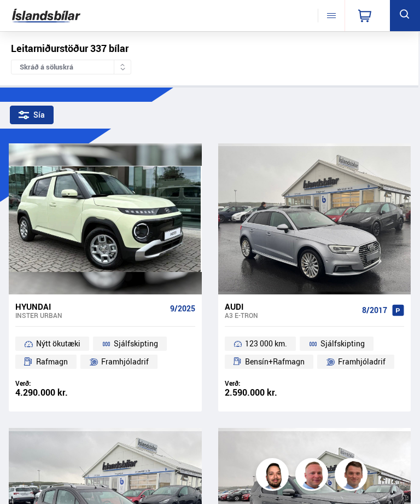 This screenshot has height=504, width=420. I want to click on div: Hyundai, so click(91, 306).